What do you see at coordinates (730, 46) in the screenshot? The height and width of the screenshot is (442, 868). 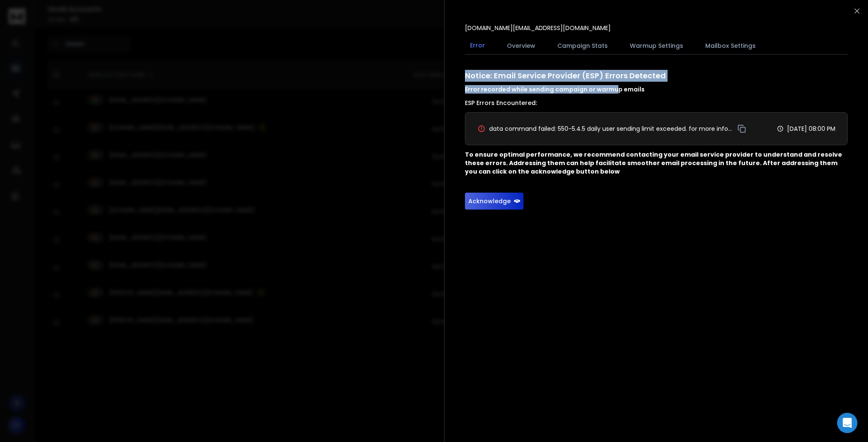 I see `button: Mailbox Settings` at bounding box center [730, 46].